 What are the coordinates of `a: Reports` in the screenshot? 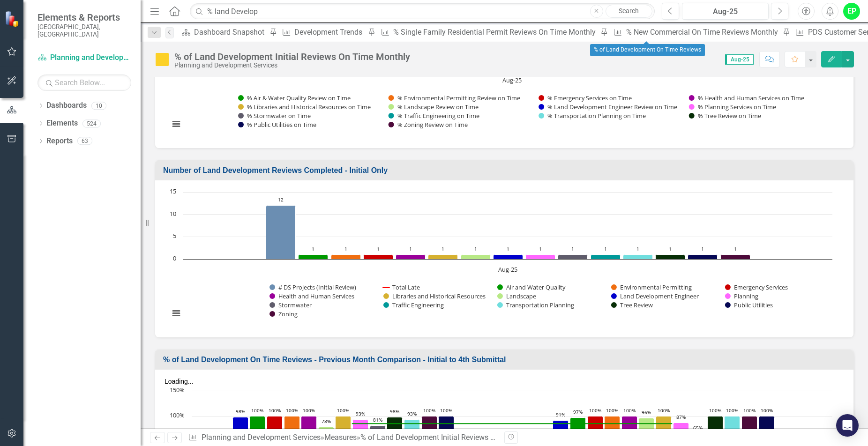 It's located at (60, 141).